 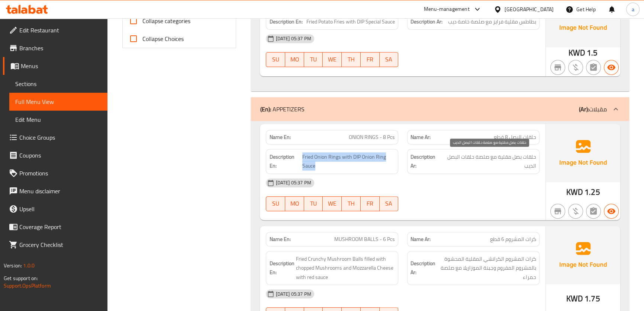 I want to click on span: Sections, so click(x=58, y=84).